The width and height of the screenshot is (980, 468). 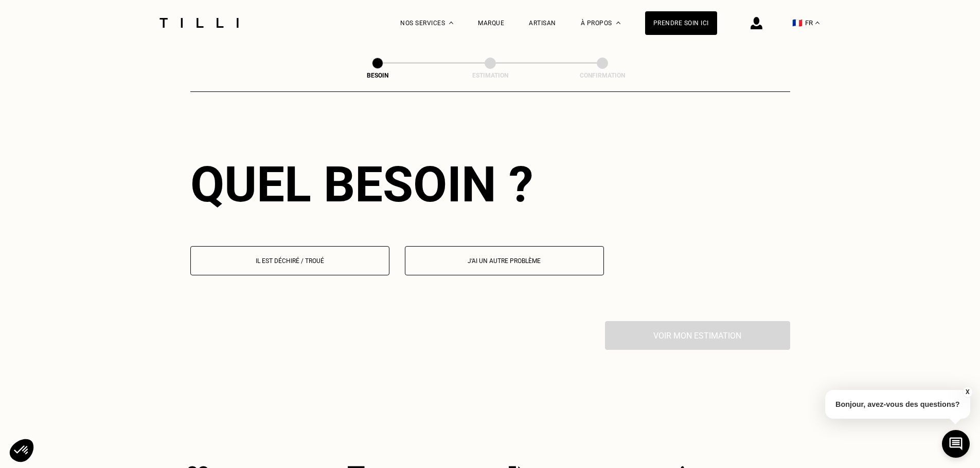 What do you see at coordinates (681, 23) in the screenshot?
I see `div: Prendre soin ici` at bounding box center [681, 23].